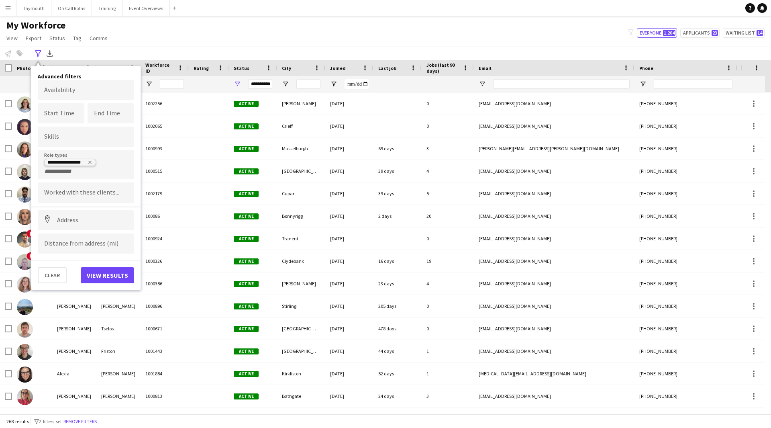 The image size is (771, 428). I want to click on button: Waiting list14, so click(744, 33).